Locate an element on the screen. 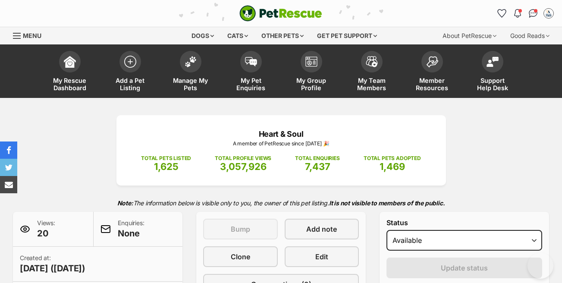 The width and height of the screenshot is (562, 283). img: dashboard-icon-eb2f2d2d3e046f16d808141f083e7271f6b2e854fb5c12c21221c1fb7104beca.svg is located at coordinates (70, 62).